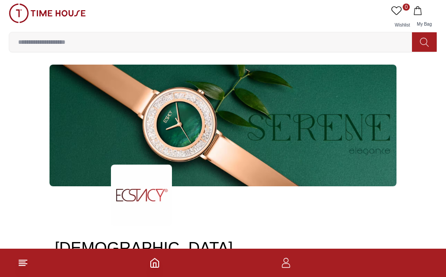 This screenshot has width=446, height=277. What do you see at coordinates (155, 263) in the screenshot?
I see `a: Home` at bounding box center [155, 263].